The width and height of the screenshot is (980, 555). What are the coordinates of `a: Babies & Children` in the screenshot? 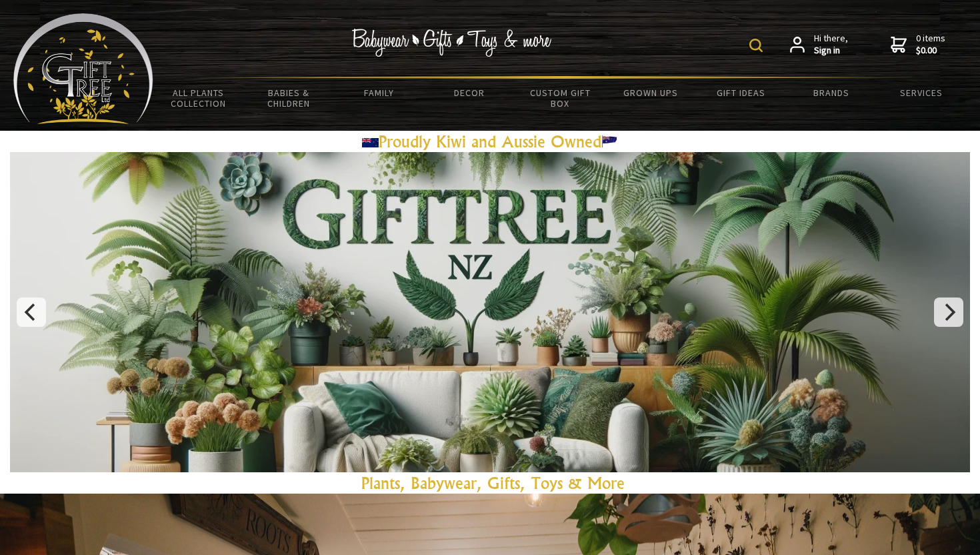 It's located at (289, 98).